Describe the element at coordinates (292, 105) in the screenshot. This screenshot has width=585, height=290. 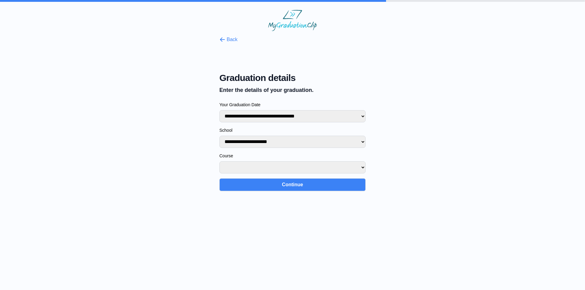
I see `label: Your Graduation Date` at that location.